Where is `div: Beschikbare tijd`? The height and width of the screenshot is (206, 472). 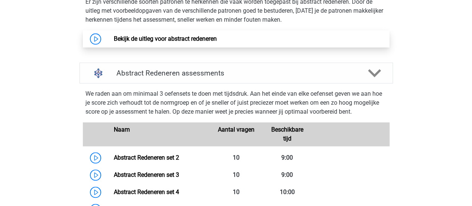
div: Beschikbare tijd is located at coordinates (287, 134).